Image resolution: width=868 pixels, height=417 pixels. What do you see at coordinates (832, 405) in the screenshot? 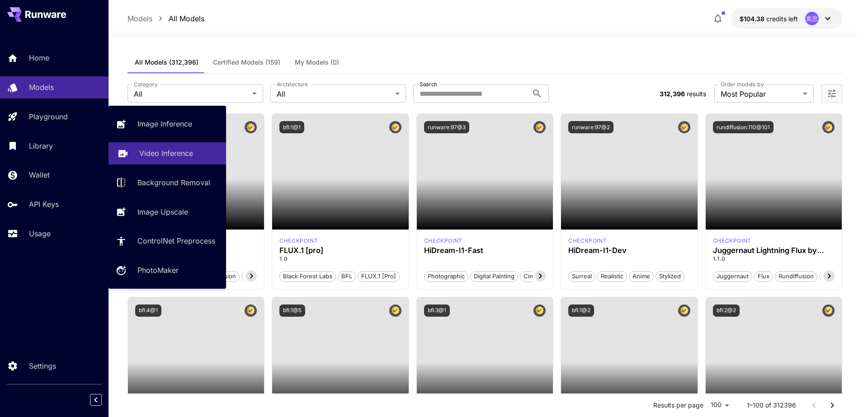
I see `button: Go to next page` at bounding box center [832, 405].